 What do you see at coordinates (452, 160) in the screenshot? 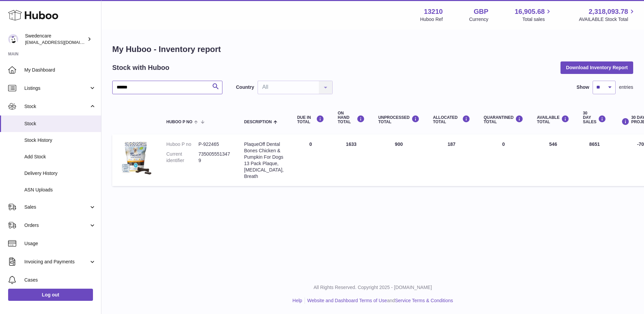
I see `td: 187` at bounding box center [452, 160].